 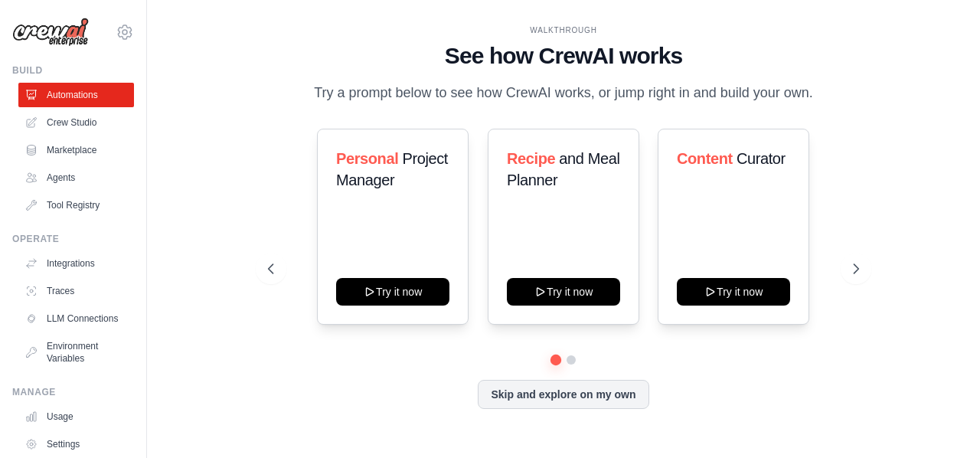 What do you see at coordinates (761, 158) in the screenshot?
I see `span: Curator` at bounding box center [761, 158].